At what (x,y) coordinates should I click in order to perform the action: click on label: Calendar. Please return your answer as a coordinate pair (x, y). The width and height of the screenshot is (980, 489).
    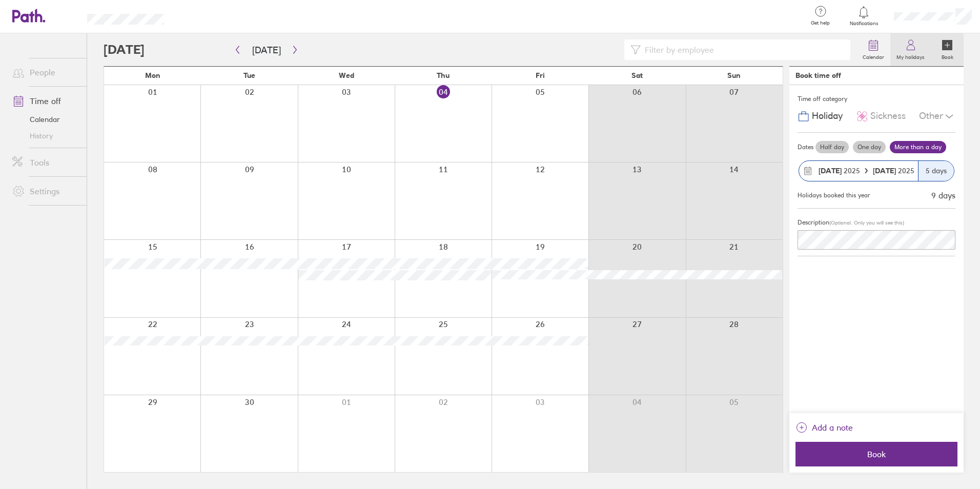
    Looking at the image, I should click on (873, 56).